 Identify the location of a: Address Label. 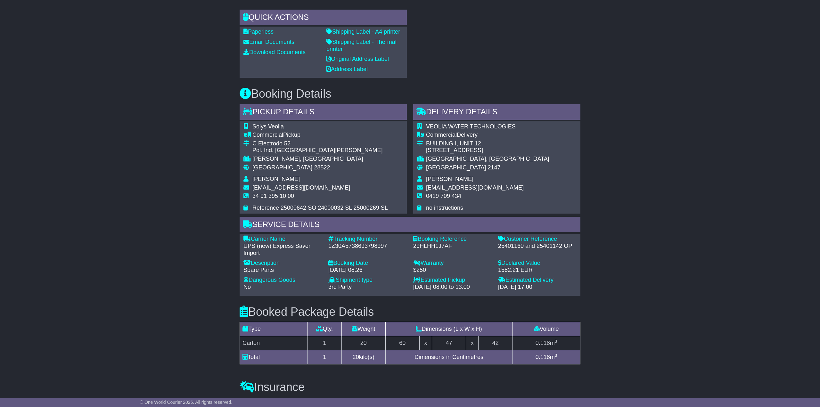
(347, 69).